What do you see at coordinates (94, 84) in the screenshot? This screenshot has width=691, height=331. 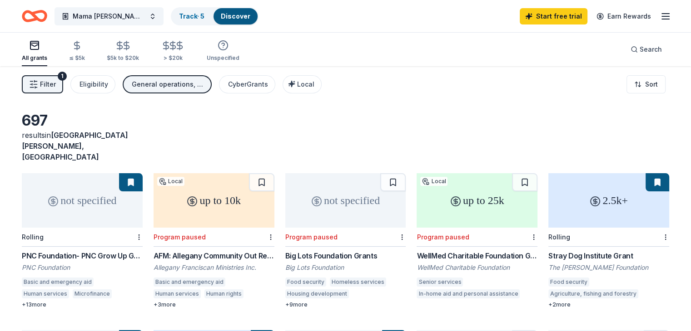 I see `div: Eligibility` at bounding box center [94, 84].